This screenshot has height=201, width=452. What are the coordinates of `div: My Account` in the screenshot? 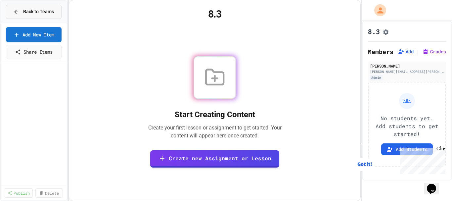 It's located at (378, 10).